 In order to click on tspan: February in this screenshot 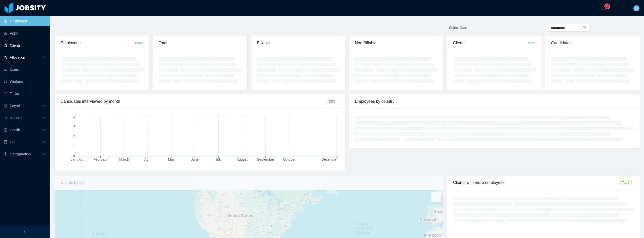, I will do `click(101, 160)`.